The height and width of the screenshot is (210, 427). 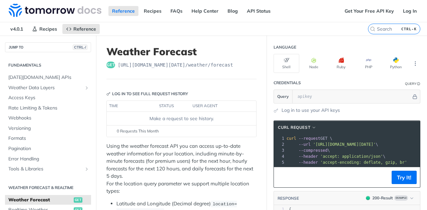 I want to click on button: 200200-ResultExample, so click(x=389, y=198).